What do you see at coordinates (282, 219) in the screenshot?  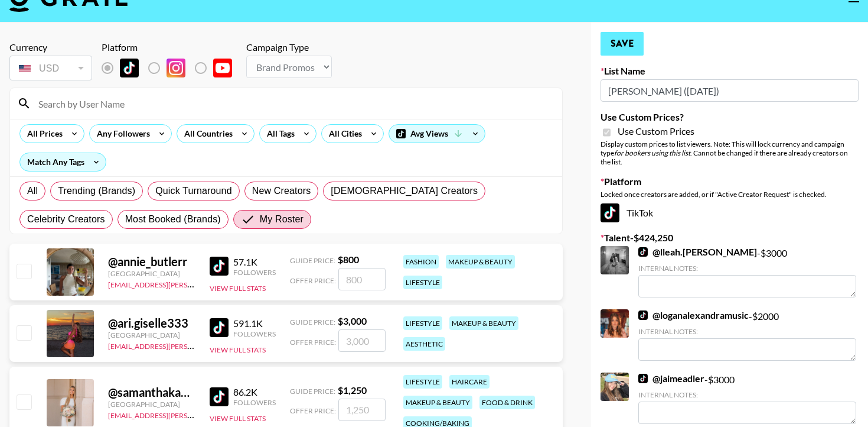 I see `span: My Roster` at bounding box center [282, 219].